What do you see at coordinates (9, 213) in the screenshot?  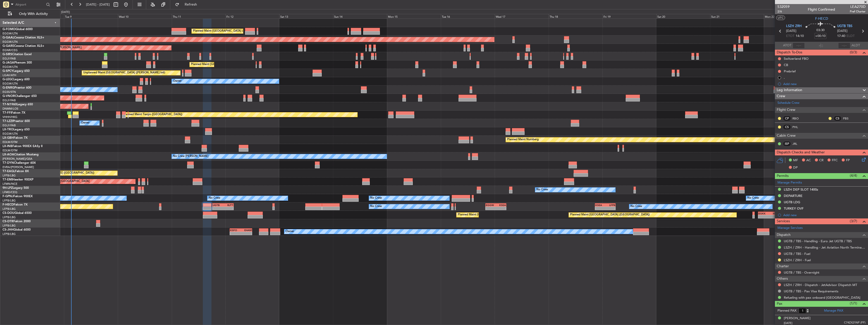 I see `span: CS-DOU` at bounding box center [9, 213].